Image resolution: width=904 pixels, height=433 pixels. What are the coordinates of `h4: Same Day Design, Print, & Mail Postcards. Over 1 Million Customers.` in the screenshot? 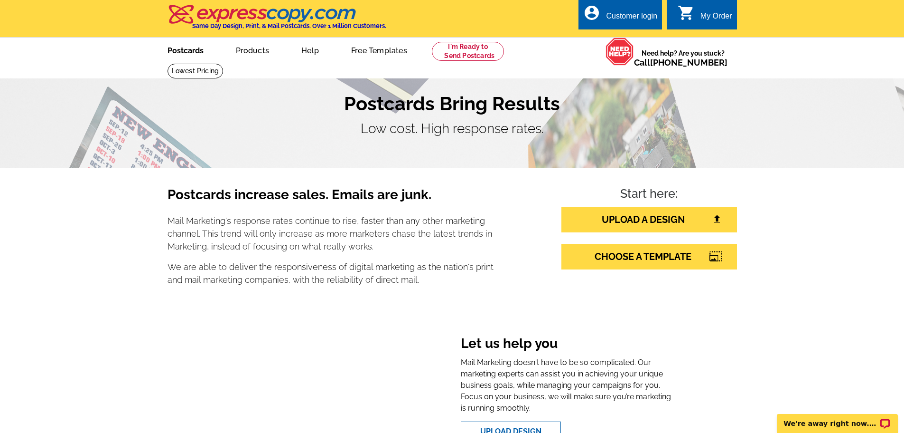 It's located at (289, 26).